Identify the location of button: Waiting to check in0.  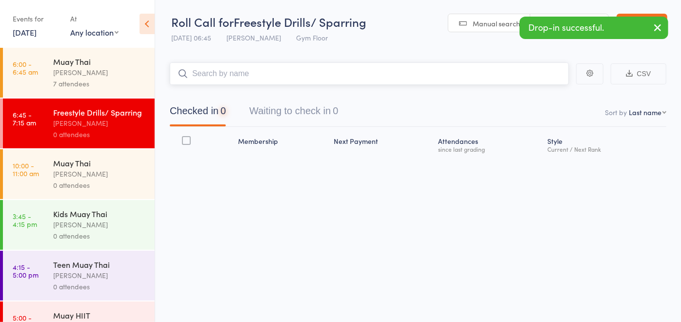
(294, 113).